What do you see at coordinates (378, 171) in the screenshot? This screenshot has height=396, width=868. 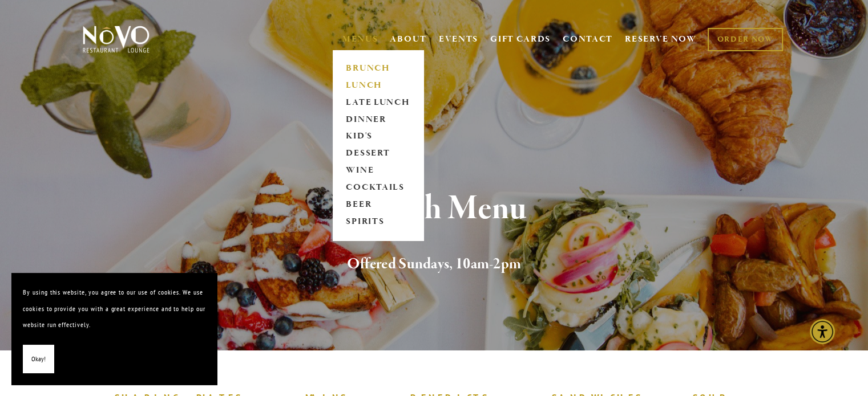 I see `a: WINE` at bounding box center [378, 171].